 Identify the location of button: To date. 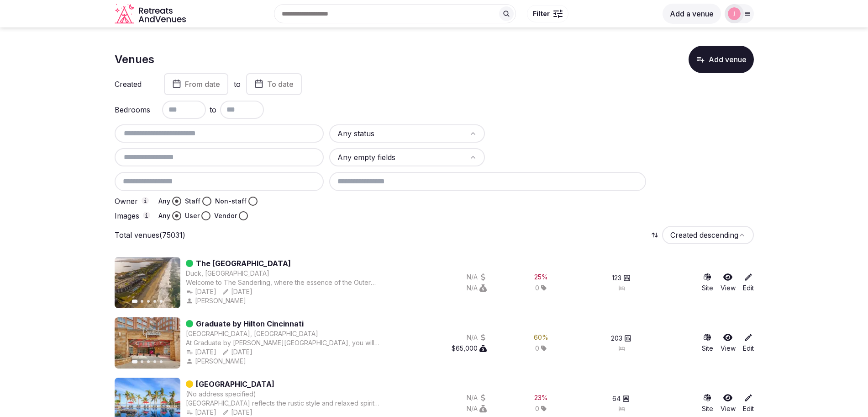
(274, 84).